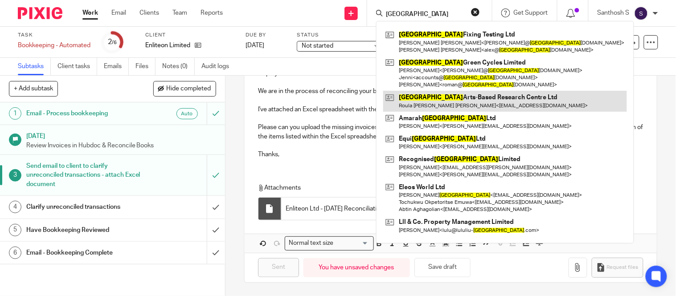 The image size is (676, 296). Describe the element at coordinates (613, 13) in the screenshot. I see `p: Santhosh S` at that location.